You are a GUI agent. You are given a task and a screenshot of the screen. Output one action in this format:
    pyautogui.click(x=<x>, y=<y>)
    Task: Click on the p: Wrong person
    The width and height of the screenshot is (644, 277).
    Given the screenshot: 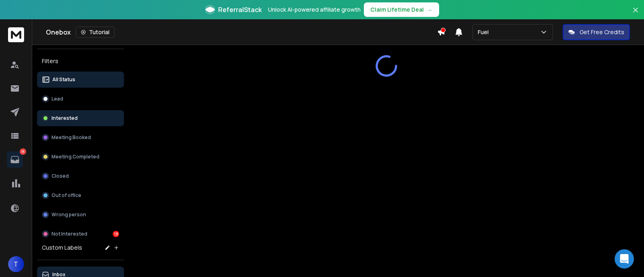 What is the action you would take?
    pyautogui.click(x=69, y=215)
    